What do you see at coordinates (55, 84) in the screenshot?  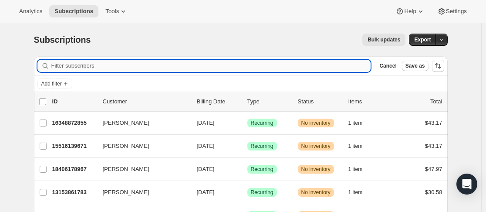 I see `button: Add filter` at bounding box center [55, 84].